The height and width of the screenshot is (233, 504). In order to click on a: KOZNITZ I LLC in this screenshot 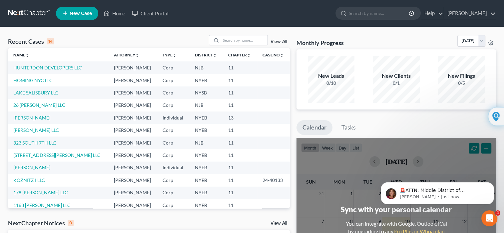, I will do `click(29, 180)`.